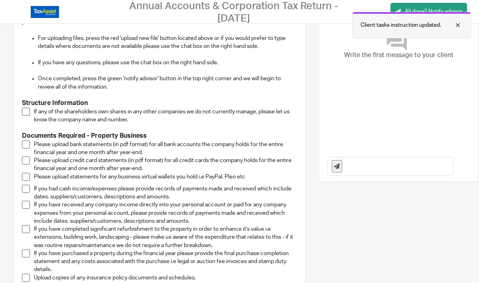 Image resolution: width=479 pixels, height=283 pixels. What do you see at coordinates (167, 42) in the screenshot?
I see `p: For uploading files, press the red 'upload new file' button located above or if you would prefer ...` at bounding box center [167, 42].